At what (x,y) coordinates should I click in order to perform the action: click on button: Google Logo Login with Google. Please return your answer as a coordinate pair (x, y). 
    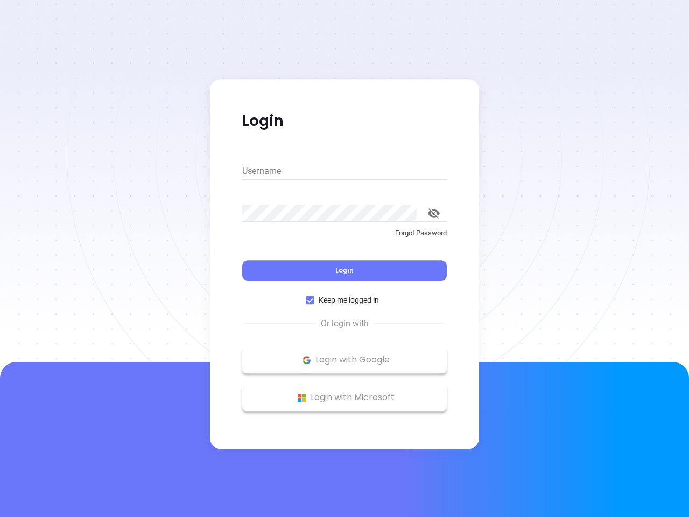
    Looking at the image, I should click on (345, 360).